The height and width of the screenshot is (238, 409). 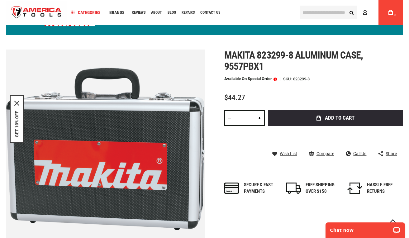 I want to click on a: Brands, so click(x=117, y=12).